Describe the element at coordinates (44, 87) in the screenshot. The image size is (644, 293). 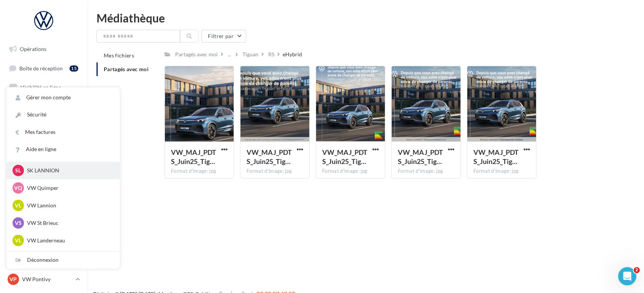
I see `a: Visibilité en ligne` at that location.